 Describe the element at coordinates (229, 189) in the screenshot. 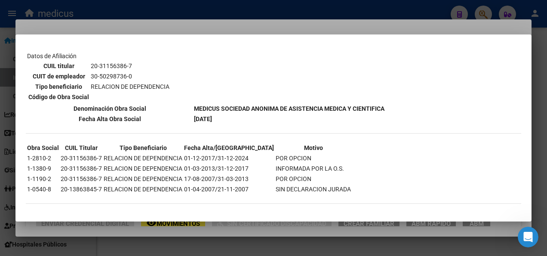

I see `td: 01-04-2007/21-11-2007` at that location.